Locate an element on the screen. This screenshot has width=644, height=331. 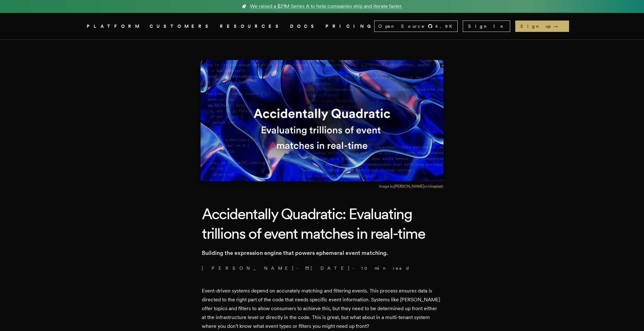
span: We raised a $21M Series A to help companies ship and iterate faster. is located at coordinates (326, 6).